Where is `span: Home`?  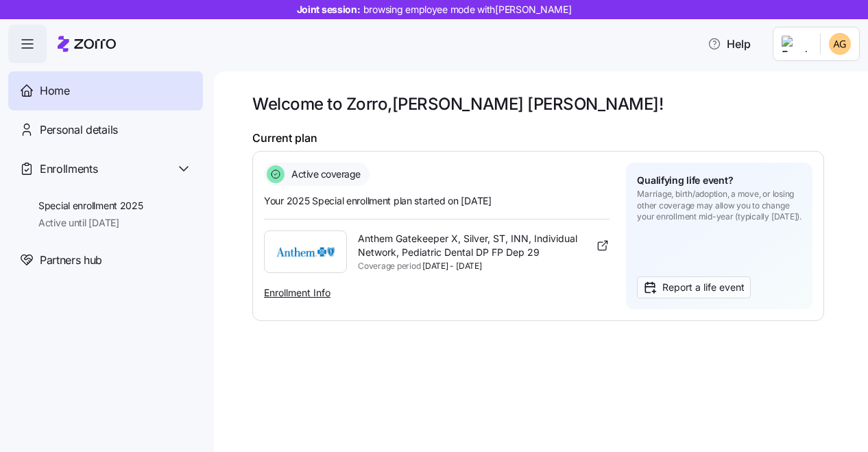
span: Home is located at coordinates (55, 91).